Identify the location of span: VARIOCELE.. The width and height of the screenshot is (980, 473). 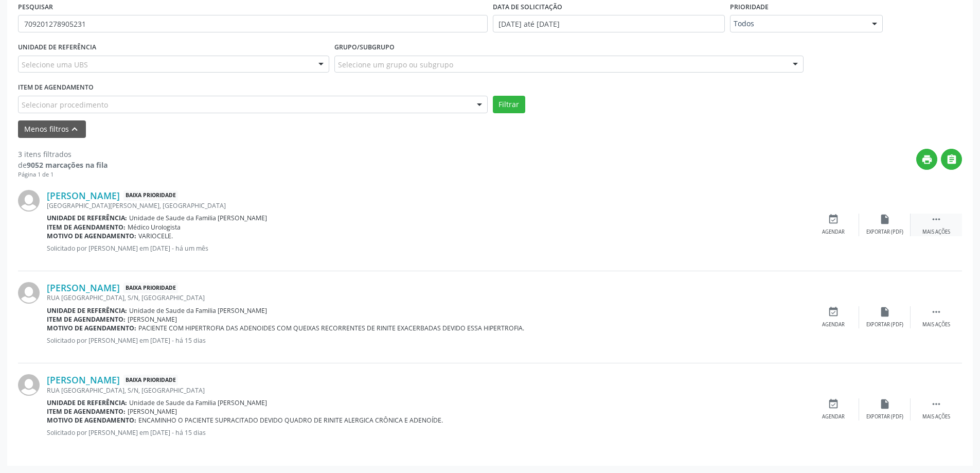
(155, 236).